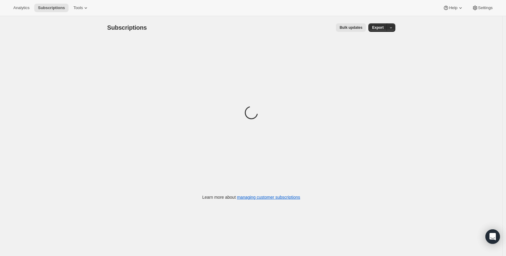  Describe the element at coordinates (378, 28) in the screenshot. I see `button: Export` at that location.